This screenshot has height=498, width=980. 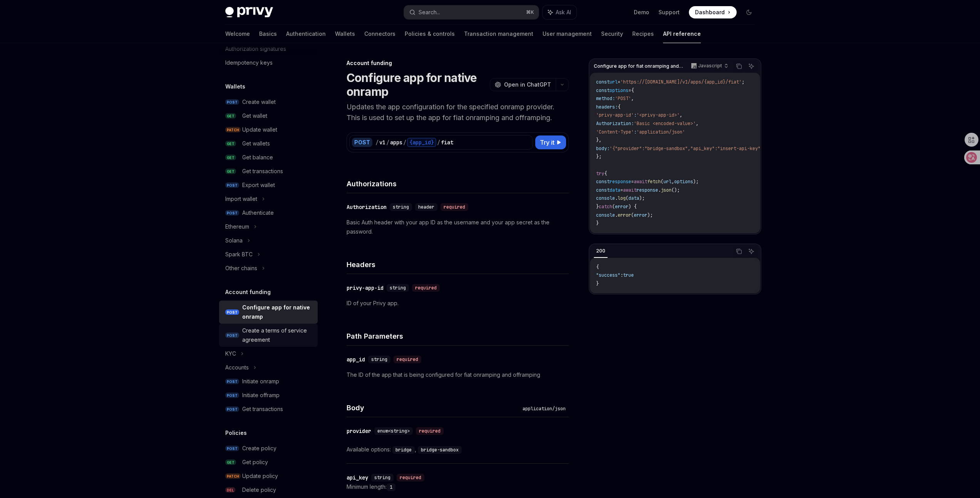 I want to click on div: Get transactions, so click(x=263, y=410).